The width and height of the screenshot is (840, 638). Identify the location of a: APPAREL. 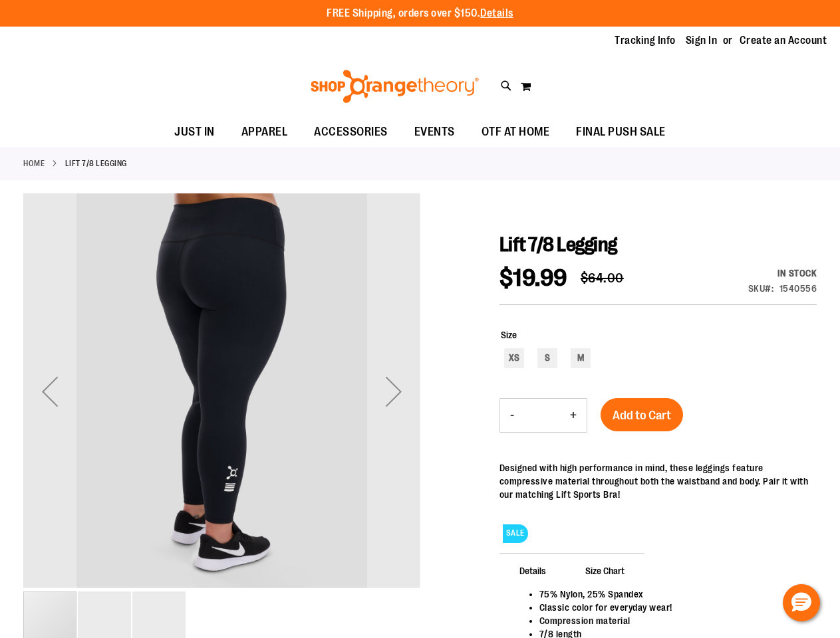
(264, 132).